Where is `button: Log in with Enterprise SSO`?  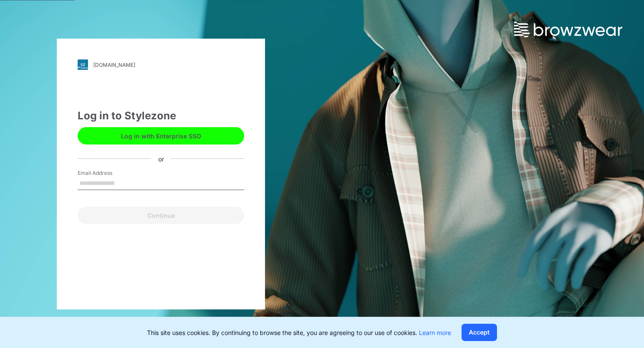
button: Log in with Enterprise SSO is located at coordinates (161, 136).